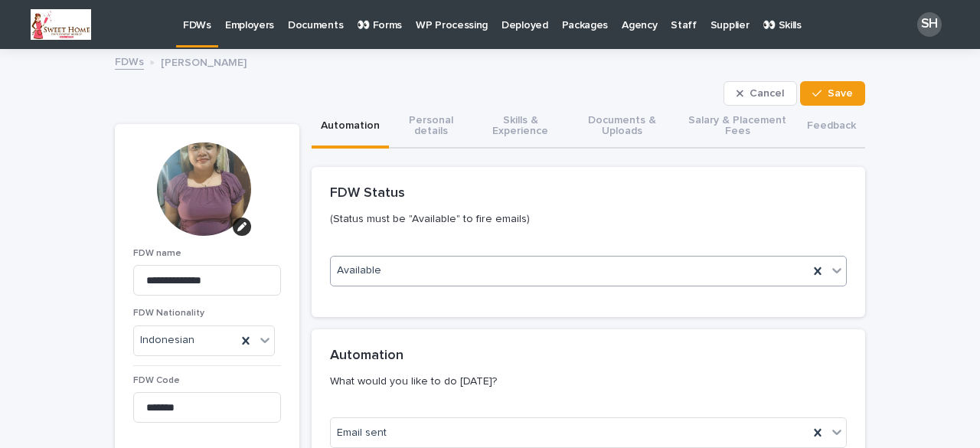 This screenshot has width=980, height=448. Describe the element at coordinates (737, 127) in the screenshot. I see `button: Salary & Placement Fees` at that location.